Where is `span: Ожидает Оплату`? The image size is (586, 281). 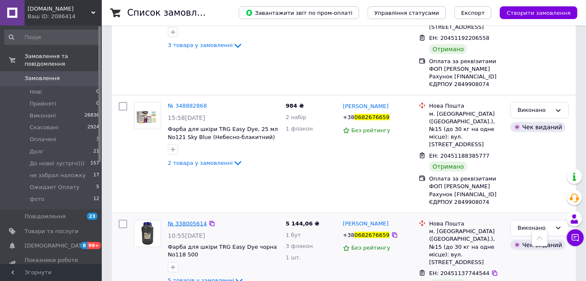 span: Ожидает Оплату is located at coordinates (54, 187).